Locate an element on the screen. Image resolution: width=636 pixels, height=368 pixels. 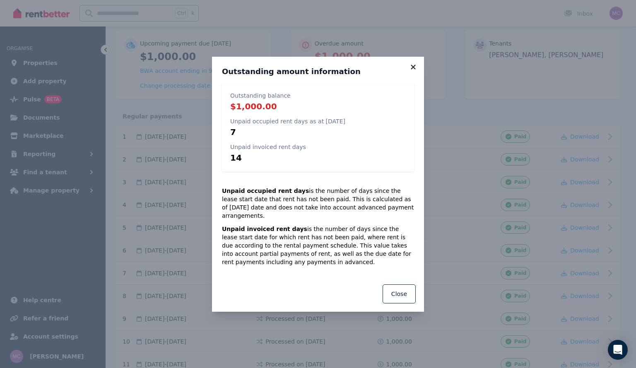
p: $1,000.00 is located at coordinates (260, 106).